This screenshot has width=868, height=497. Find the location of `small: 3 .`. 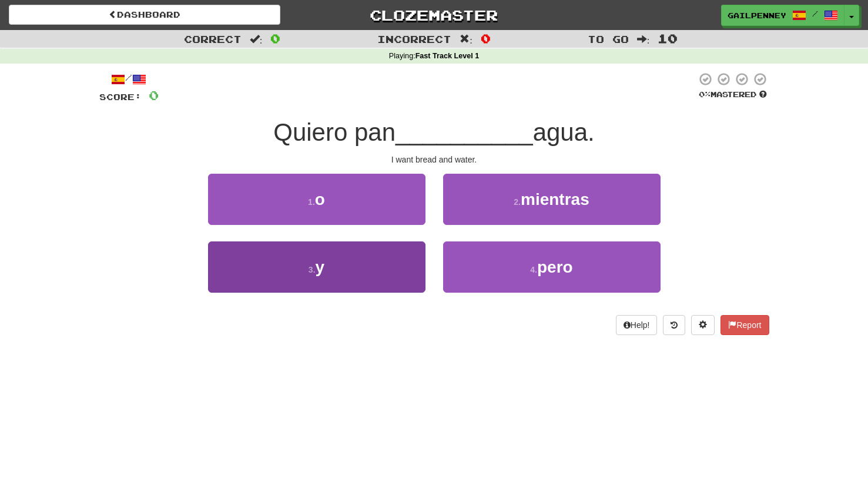

small: 3 . is located at coordinates (312, 269).